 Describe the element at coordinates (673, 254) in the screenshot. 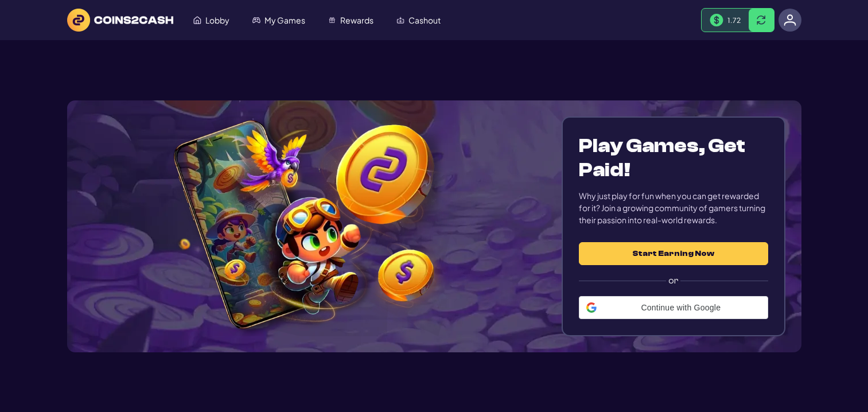

I see `button: Start Earning Now` at that location.